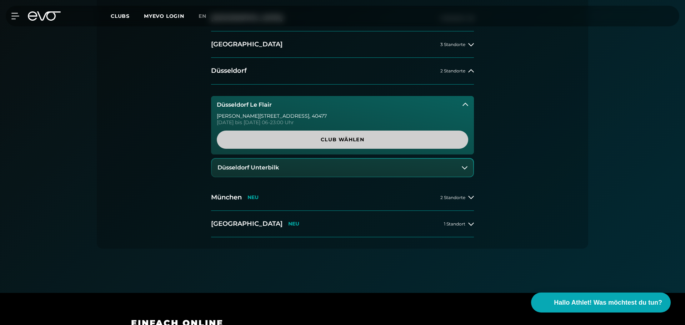 The width and height of the screenshot is (685, 325). What do you see at coordinates (127, 16) in the screenshot?
I see `a: Clubs` at bounding box center [127, 16].